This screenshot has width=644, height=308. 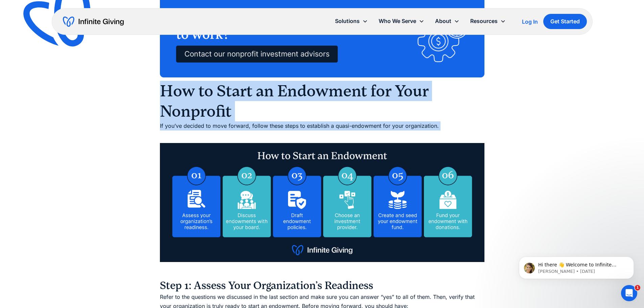 I want to click on a: Steps to start a nonprofit endowment, as explained in the text below, so click(x=322, y=203).